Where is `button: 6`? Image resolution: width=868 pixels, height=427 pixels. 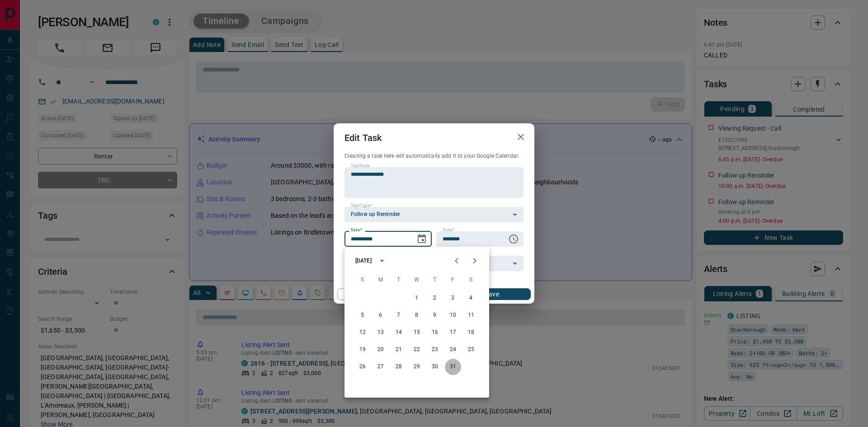
button: 6 is located at coordinates (381, 315).